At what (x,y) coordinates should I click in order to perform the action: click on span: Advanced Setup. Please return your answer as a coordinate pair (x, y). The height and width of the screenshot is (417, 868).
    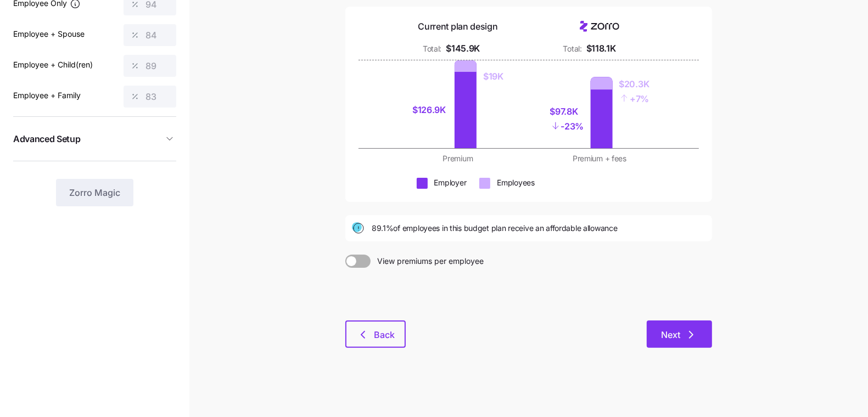
    Looking at the image, I should click on (47, 139).